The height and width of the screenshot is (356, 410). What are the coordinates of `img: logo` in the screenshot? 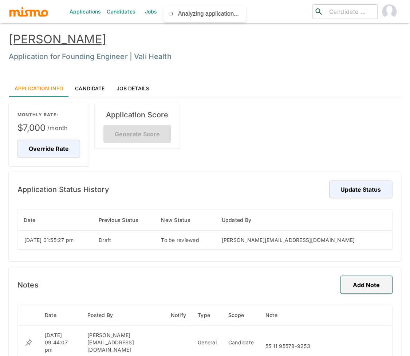 It's located at (29, 12).